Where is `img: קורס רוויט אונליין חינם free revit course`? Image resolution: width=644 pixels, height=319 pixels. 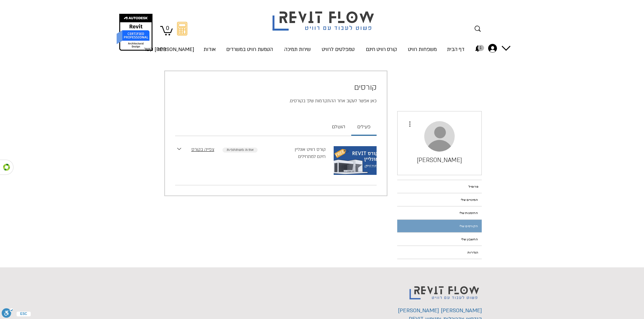
img: קורס רוויט אונליין חינם free revit course is located at coordinates (355, 160).